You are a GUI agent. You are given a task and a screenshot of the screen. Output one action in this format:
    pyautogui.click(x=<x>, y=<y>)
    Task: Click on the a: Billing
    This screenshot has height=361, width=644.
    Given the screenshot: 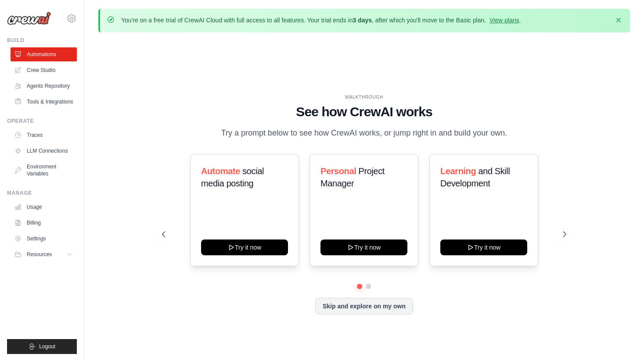 What is the action you would take?
    pyautogui.click(x=43, y=223)
    